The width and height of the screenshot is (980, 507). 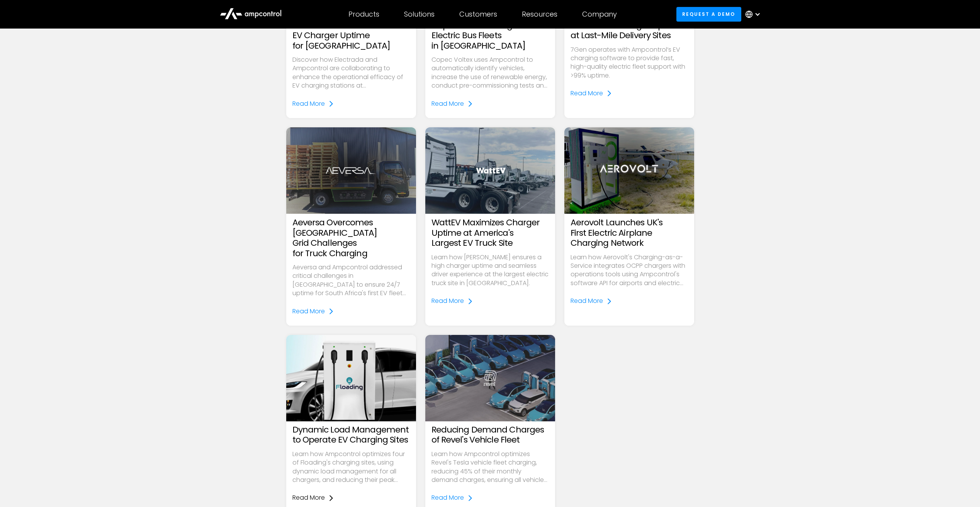 I want to click on h3: Dynamic Load Management to Operate EV Charging Sites, so click(x=351, y=435).